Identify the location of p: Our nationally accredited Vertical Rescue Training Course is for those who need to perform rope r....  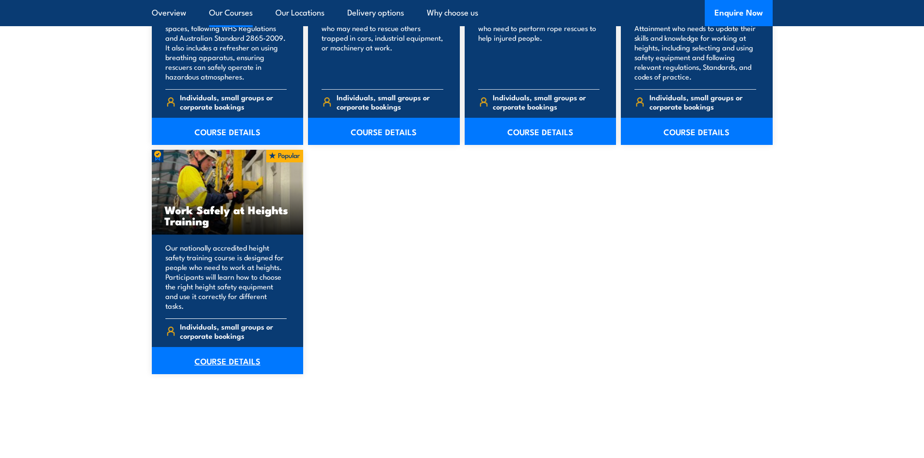
(539, 43).